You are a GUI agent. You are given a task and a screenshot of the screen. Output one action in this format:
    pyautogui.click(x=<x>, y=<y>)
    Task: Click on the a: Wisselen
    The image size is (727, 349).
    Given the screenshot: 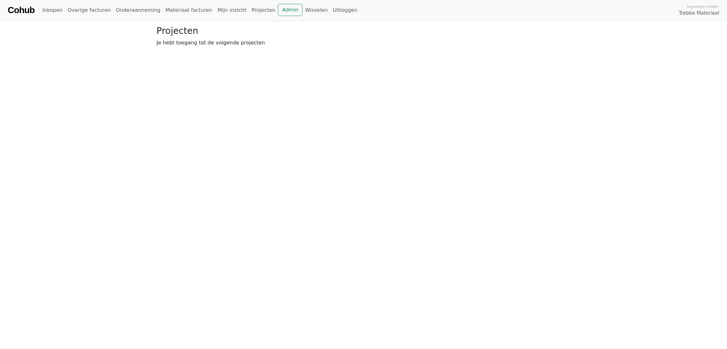 What is the action you would take?
    pyautogui.click(x=316, y=10)
    